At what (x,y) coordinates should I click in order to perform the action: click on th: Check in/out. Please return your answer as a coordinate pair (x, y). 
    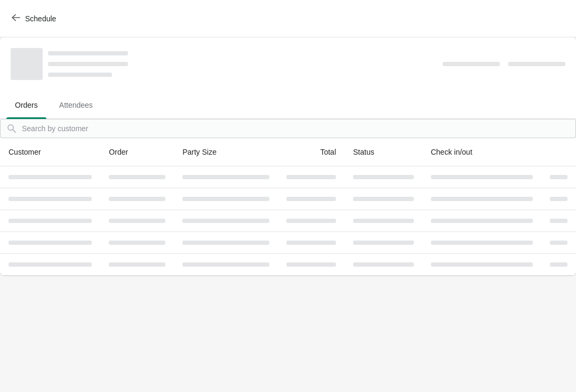
    Looking at the image, I should click on (481, 152).